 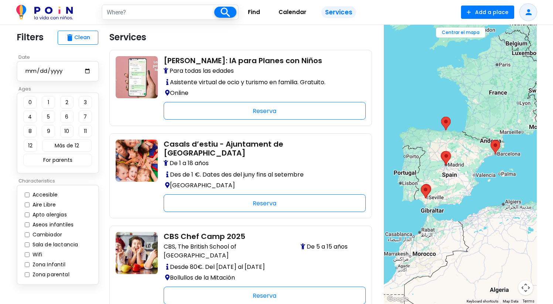 I want to click on p: Ages, so click(x=60, y=89).